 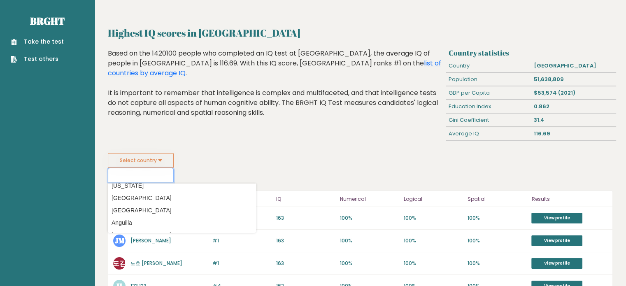 I want to click on div: 31.4, so click(x=573, y=120).